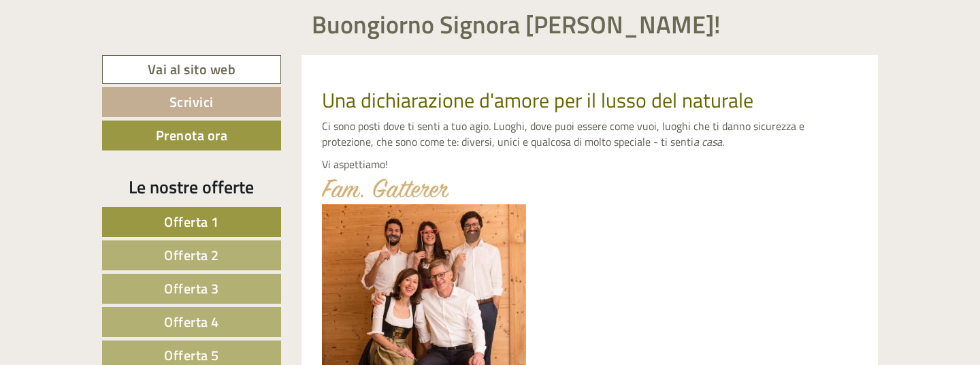  What do you see at coordinates (191, 288) in the screenshot?
I see `span: Offerta 3` at bounding box center [191, 288].